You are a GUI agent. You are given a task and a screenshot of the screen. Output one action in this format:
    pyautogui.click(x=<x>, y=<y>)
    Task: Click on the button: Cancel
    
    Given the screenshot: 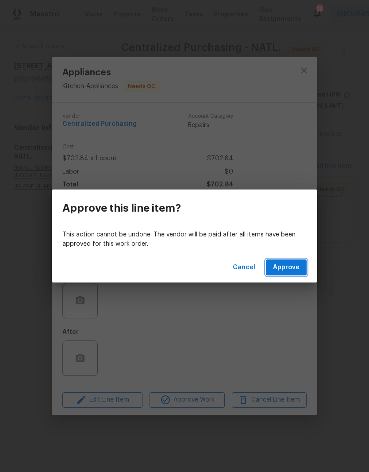 What is the action you would take?
    pyautogui.click(x=244, y=267)
    